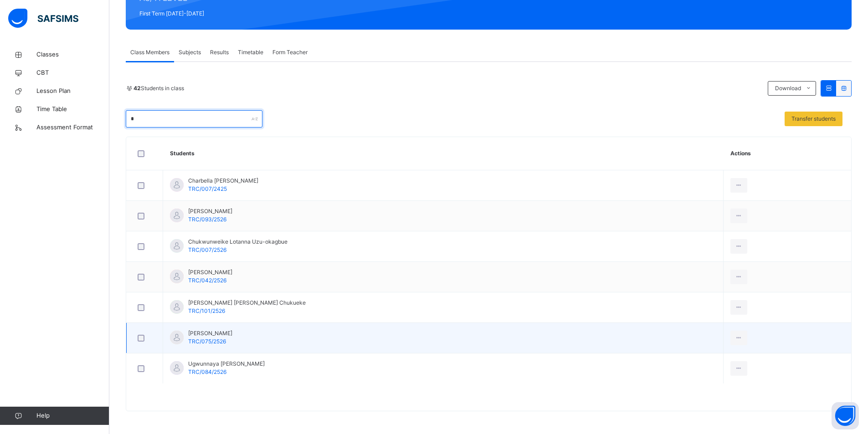  Describe the element at coordinates (219, 52) in the screenshot. I see `span: Results` at that location.